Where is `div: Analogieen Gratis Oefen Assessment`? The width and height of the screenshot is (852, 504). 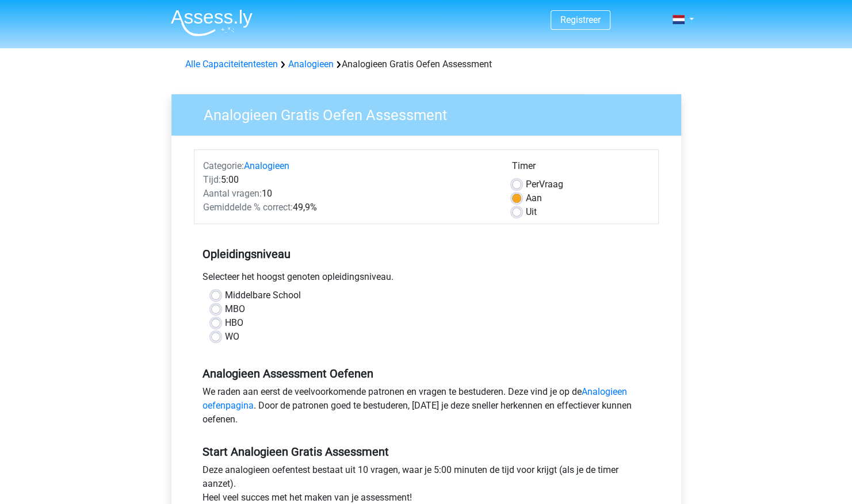 div: Analogieen Gratis Oefen Assessment is located at coordinates (426, 65).